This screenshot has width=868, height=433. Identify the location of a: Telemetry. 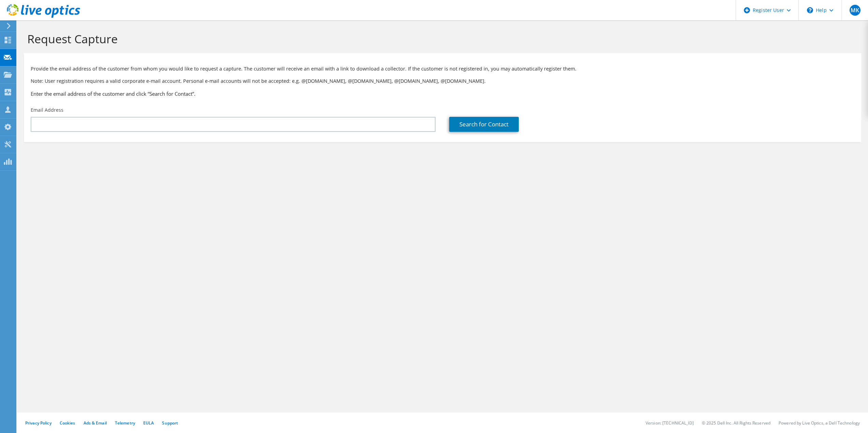
(125, 423).